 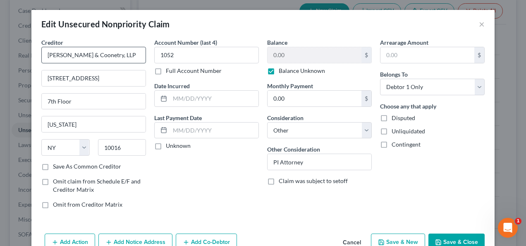 I want to click on span: Omit claim from Schedule E/F and Creditor Matrix, so click(x=97, y=185).